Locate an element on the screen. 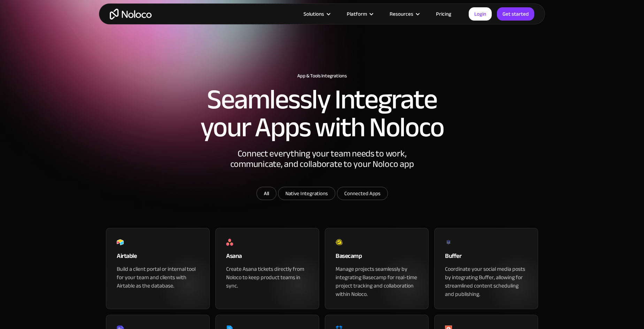  a: BufferCoordinate your social media posts by integrating Buffer, allowing for streamlined content ... is located at coordinates (486, 269).